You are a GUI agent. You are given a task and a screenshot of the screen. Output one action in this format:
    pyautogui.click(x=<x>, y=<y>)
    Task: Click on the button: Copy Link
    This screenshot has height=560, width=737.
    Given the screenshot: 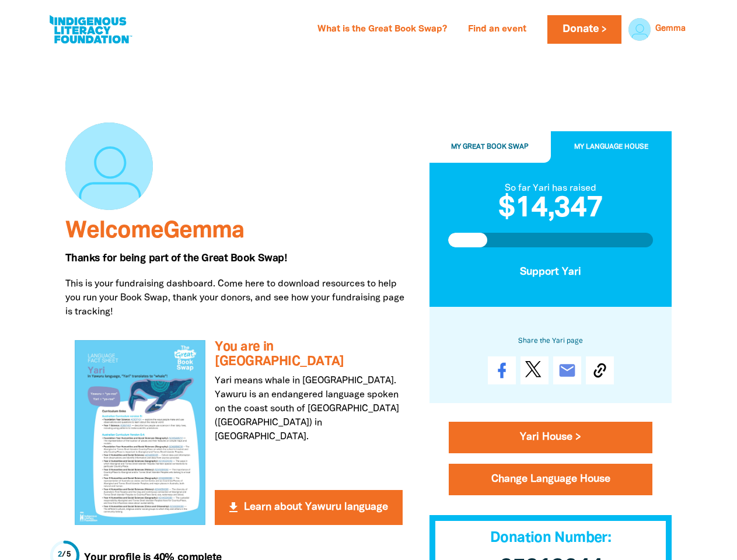 What is the action you would take?
    pyautogui.click(x=600, y=371)
    